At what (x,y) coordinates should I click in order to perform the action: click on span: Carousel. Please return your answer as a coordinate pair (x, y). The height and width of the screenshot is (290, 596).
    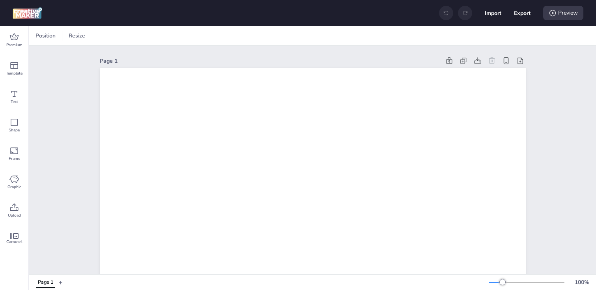
    Looking at the image, I should click on (14, 242).